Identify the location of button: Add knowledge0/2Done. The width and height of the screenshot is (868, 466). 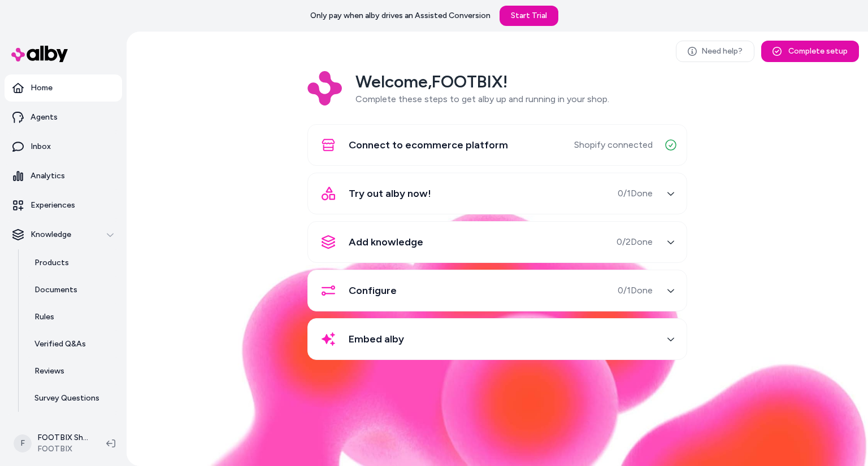
(497, 242).